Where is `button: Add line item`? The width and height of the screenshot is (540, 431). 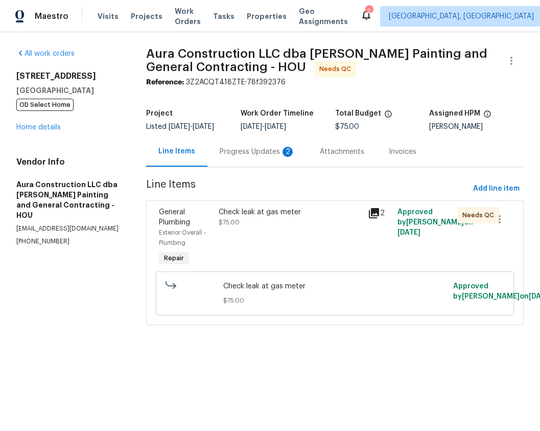 button: Add line item is located at coordinates (496, 189).